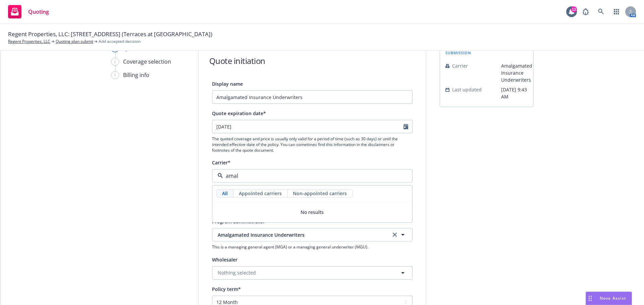  What do you see at coordinates (38, 12) in the screenshot?
I see `span: Quoting` at bounding box center [38, 12].